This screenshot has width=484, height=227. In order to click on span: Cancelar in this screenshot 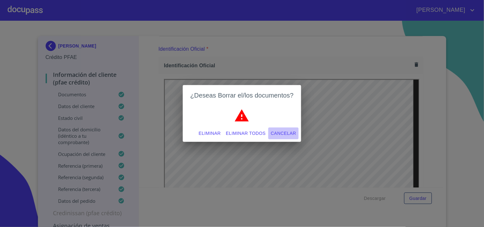, I will do `click(283, 133)`.